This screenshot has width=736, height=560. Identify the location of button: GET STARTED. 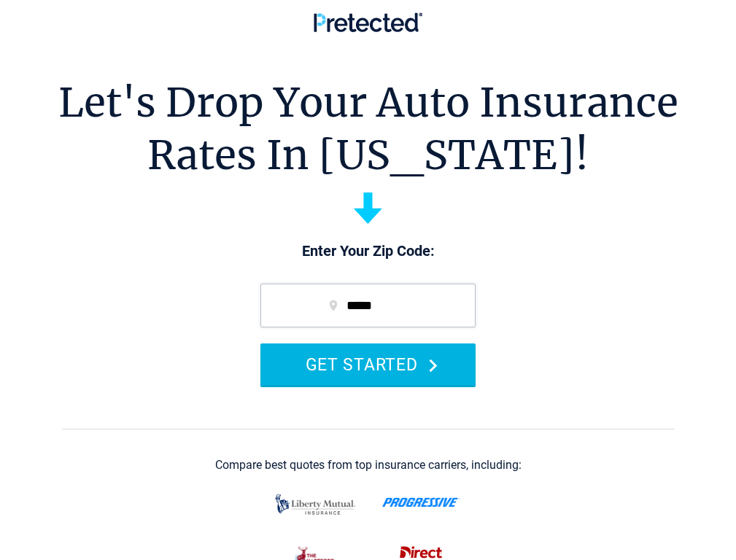
(367, 364).